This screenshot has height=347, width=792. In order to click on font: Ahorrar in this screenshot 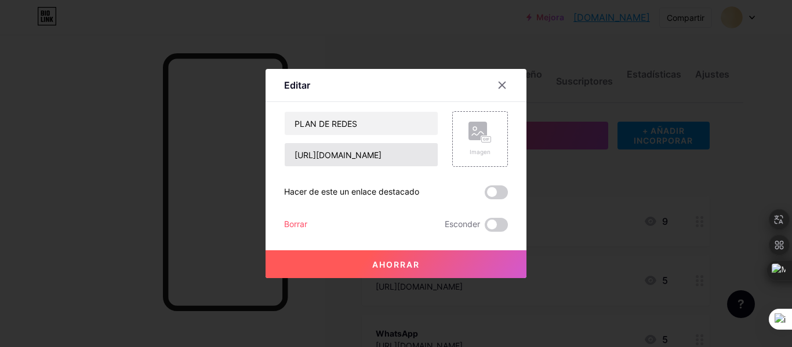, I will do `click(396, 264)`.